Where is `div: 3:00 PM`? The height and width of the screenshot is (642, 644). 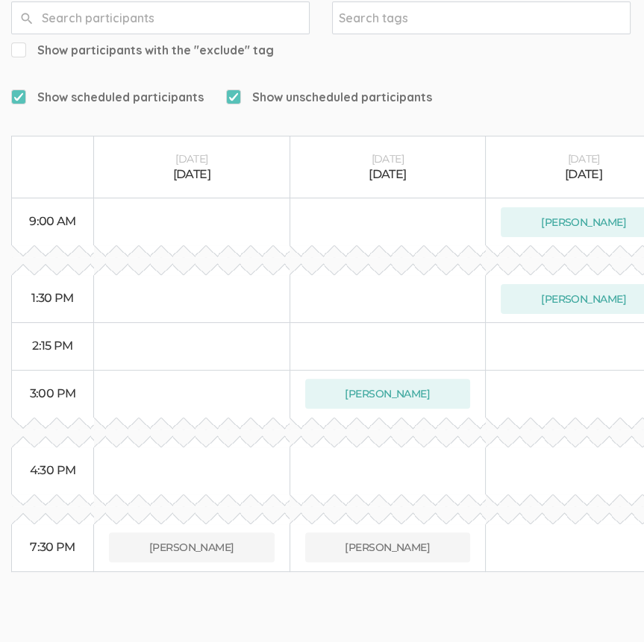
div: 3:00 PM is located at coordinates (52, 394).